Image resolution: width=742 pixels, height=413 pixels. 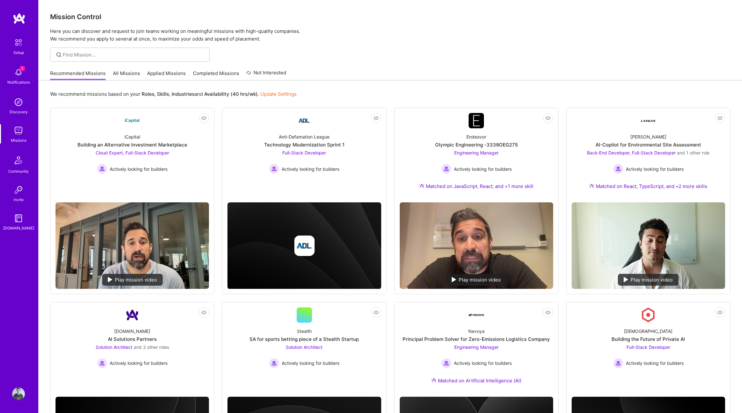 What do you see at coordinates (132, 144) in the screenshot?
I see `div: Building an Alternative Investment Marketplace` at bounding box center [132, 144].